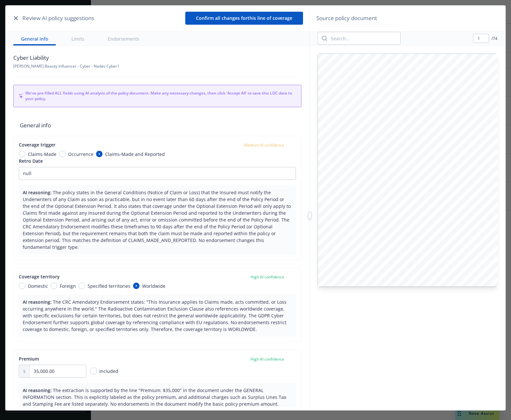 This screenshot has height=420, width=511. Describe the element at coordinates (396, 207) in the screenshot. I see `span: S uite 320` at that location.